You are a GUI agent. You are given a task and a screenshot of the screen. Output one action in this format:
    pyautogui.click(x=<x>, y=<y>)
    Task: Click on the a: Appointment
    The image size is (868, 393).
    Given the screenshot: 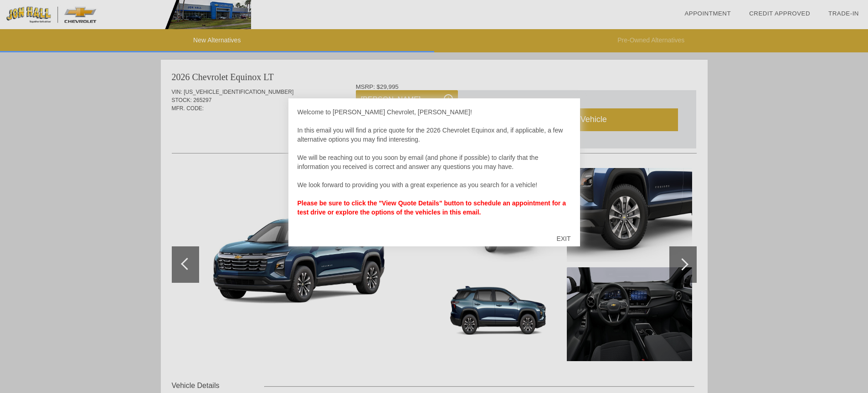 What is the action you would take?
    pyautogui.click(x=708, y=13)
    